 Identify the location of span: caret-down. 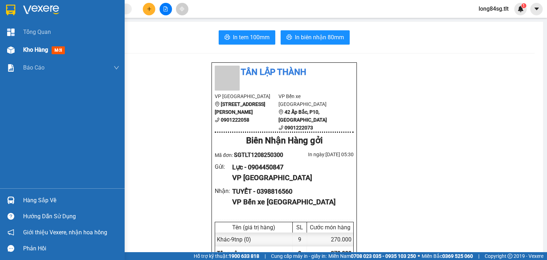
(537, 9).